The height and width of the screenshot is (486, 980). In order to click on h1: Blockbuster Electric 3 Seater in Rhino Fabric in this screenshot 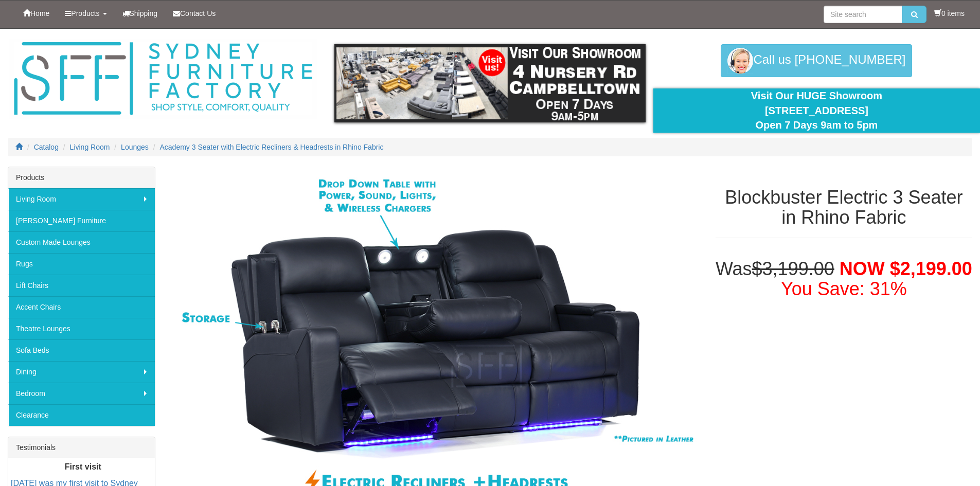, I will do `click(844, 207)`.